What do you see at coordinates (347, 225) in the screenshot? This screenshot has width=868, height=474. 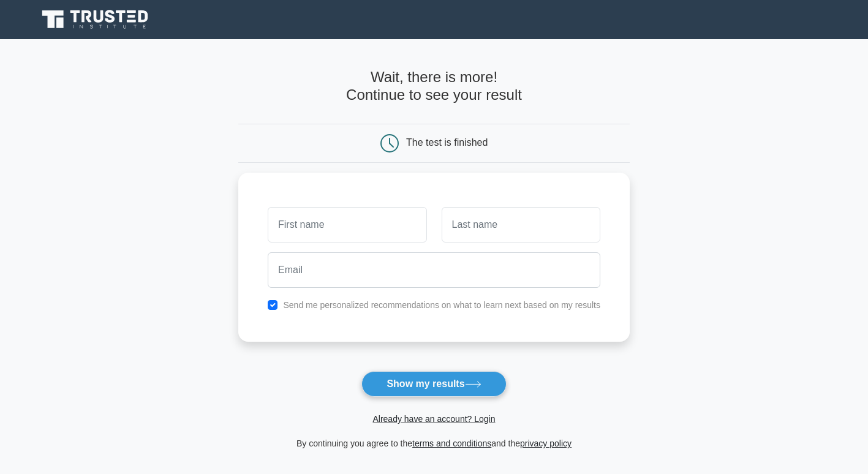 I see `input: First name` at bounding box center [347, 225].